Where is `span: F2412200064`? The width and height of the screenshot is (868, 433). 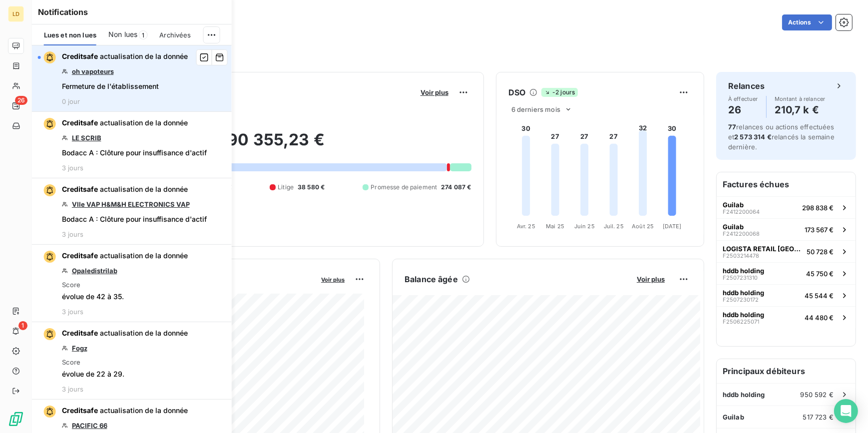
span: F2412200064 is located at coordinates (741, 211).